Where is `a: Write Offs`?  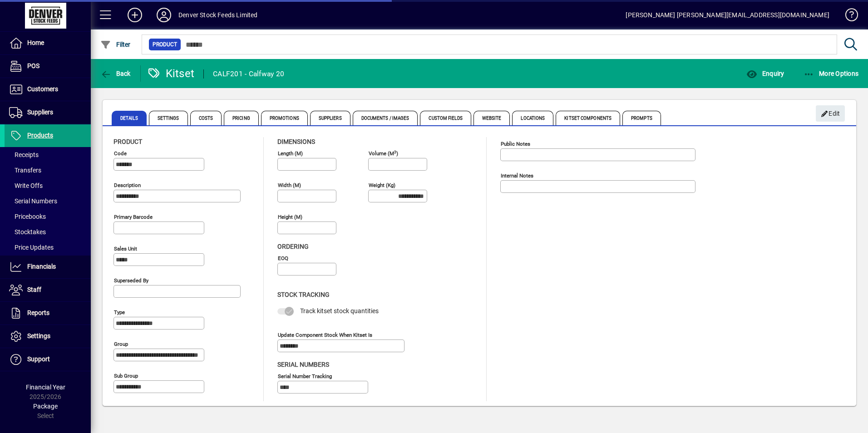 a: Write Offs is located at coordinates (48, 186).